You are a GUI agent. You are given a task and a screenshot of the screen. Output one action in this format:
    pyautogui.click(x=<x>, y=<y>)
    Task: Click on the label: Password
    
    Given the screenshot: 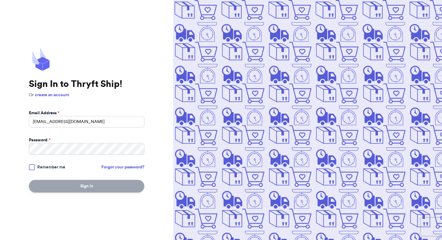 What is the action you would take?
    pyautogui.click(x=40, y=140)
    